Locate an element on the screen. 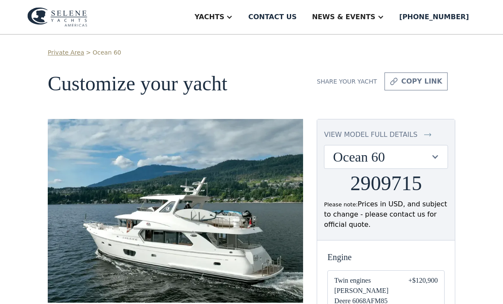 The width and height of the screenshot is (503, 304). a: Ocean 60 is located at coordinates (107, 52).